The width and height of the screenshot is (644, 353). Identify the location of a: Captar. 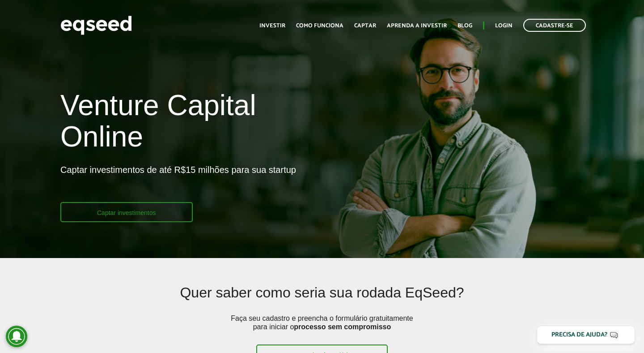
(365, 26).